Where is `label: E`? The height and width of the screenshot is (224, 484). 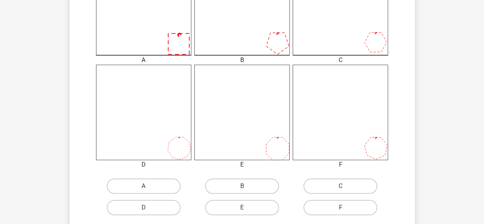 label: E is located at coordinates (242, 208).